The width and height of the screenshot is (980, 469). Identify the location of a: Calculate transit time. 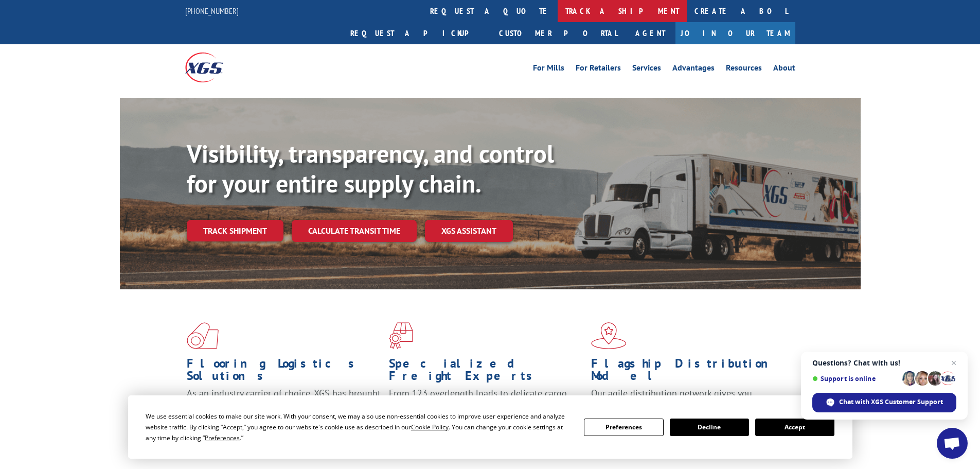
(354, 230).